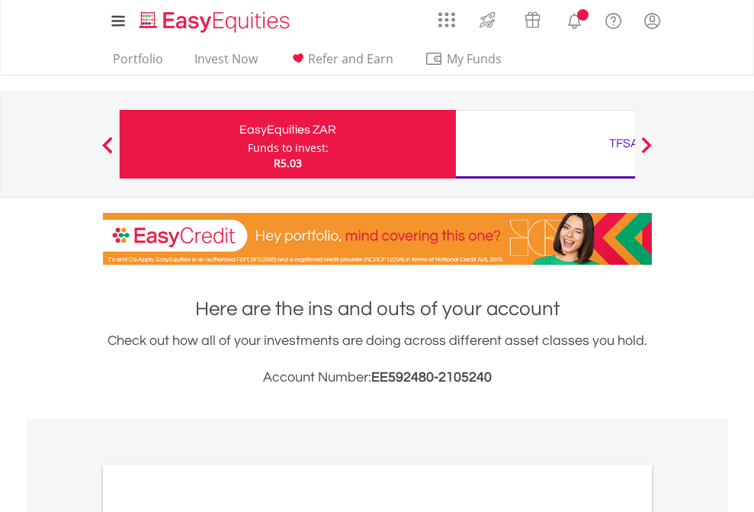  I want to click on div: Funds to invest:, so click(288, 148).